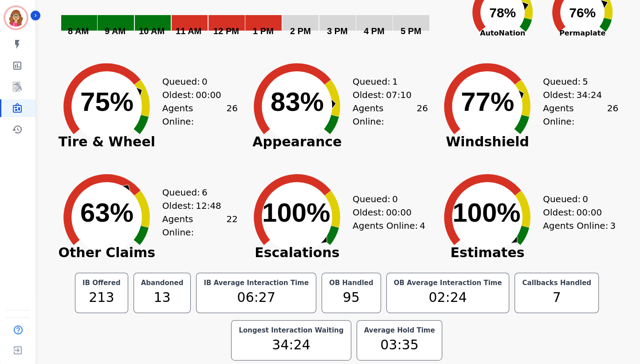 The width and height of the screenshot is (640, 364). Describe the element at coordinates (395, 82) in the screenshot. I see `span: 1` at that location.